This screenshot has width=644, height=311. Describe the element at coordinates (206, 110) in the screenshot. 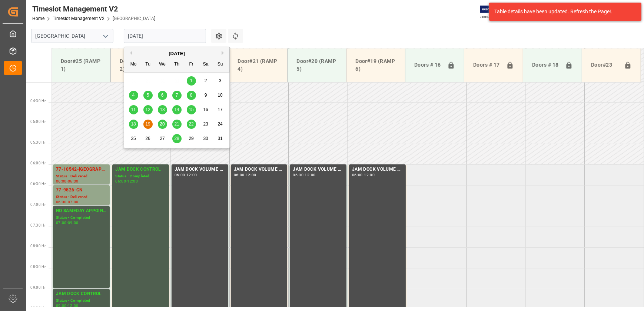

I see `div: Choose Saturday, August 16th, 2025` at that location.